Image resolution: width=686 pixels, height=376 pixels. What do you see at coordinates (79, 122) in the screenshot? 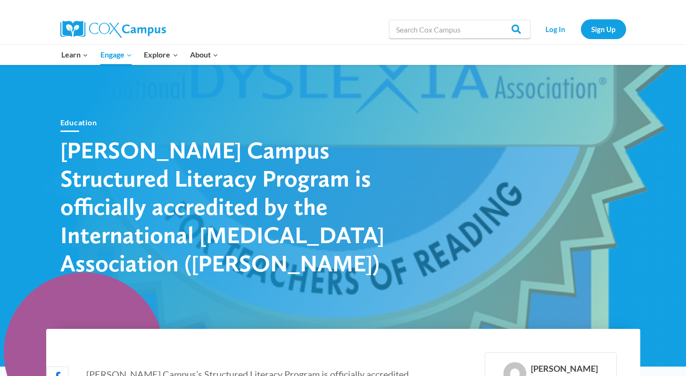
I see `a: Education` at bounding box center [79, 122].